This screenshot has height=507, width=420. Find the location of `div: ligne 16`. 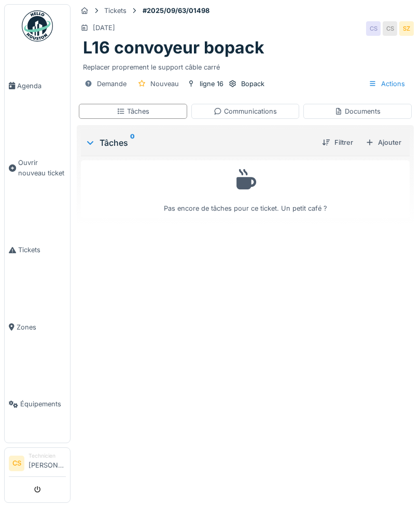

div: ligne 16 is located at coordinates (212, 84).